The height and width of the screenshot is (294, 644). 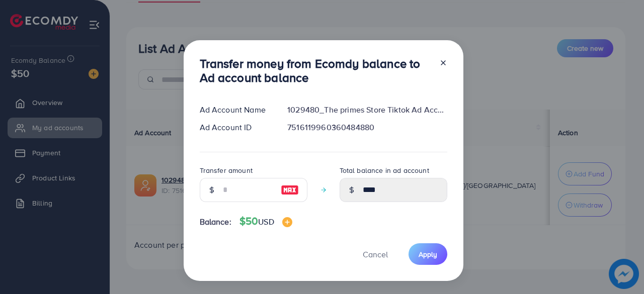 What do you see at coordinates (266, 222) in the screenshot?
I see `h4: $50` at bounding box center [266, 222].